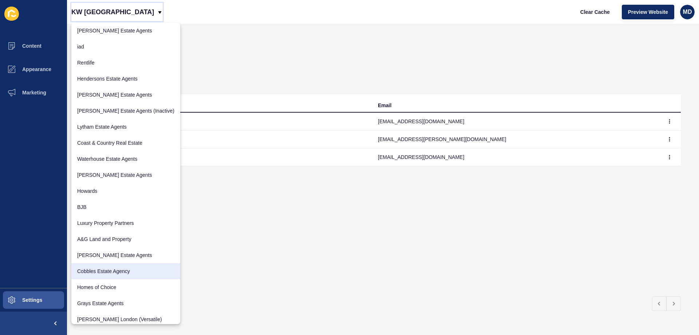  I want to click on a: Waterhouse Estate Agents, so click(126, 159).